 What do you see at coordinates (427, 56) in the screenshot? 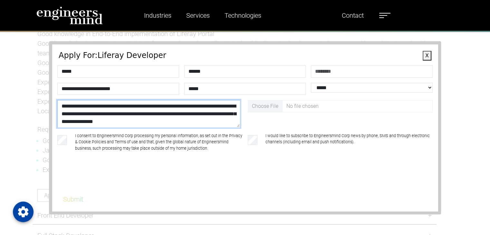
I see `button: X` at bounding box center [427, 56].